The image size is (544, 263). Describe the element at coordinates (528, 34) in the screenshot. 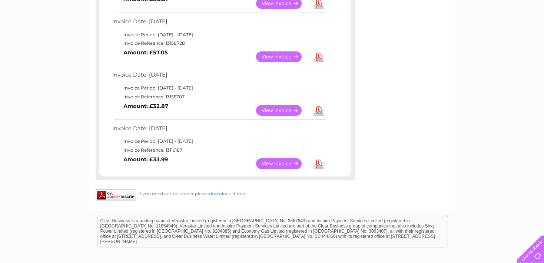

I see `a: Log out` at that location.